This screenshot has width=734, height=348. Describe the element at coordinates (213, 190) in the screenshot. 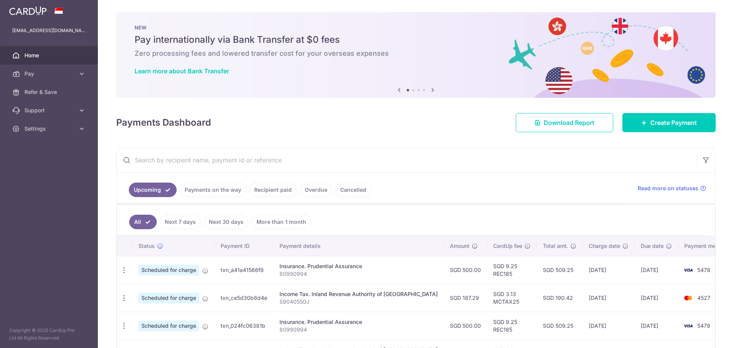

I see `a: Payments on the way` at that location.